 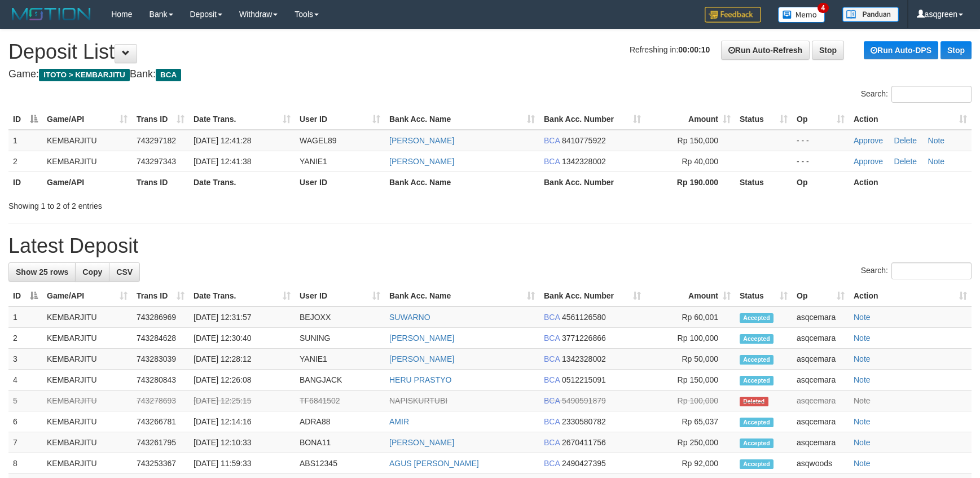 What do you see at coordinates (160, 443) in the screenshot?
I see `td: 743261795` at bounding box center [160, 443].